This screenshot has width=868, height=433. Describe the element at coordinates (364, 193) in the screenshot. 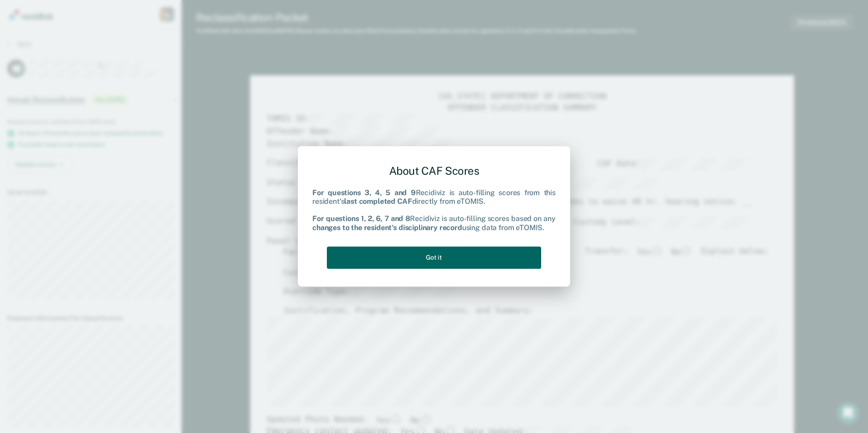

I see `b: For questions 3, 4, 5 and 9` at that location.